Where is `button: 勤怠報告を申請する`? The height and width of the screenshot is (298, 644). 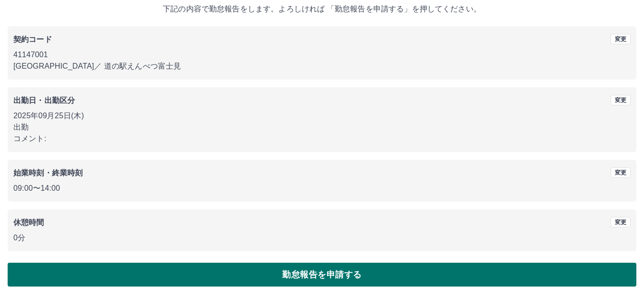 button: 勤怠報告を申請する is located at coordinates (321, 274).